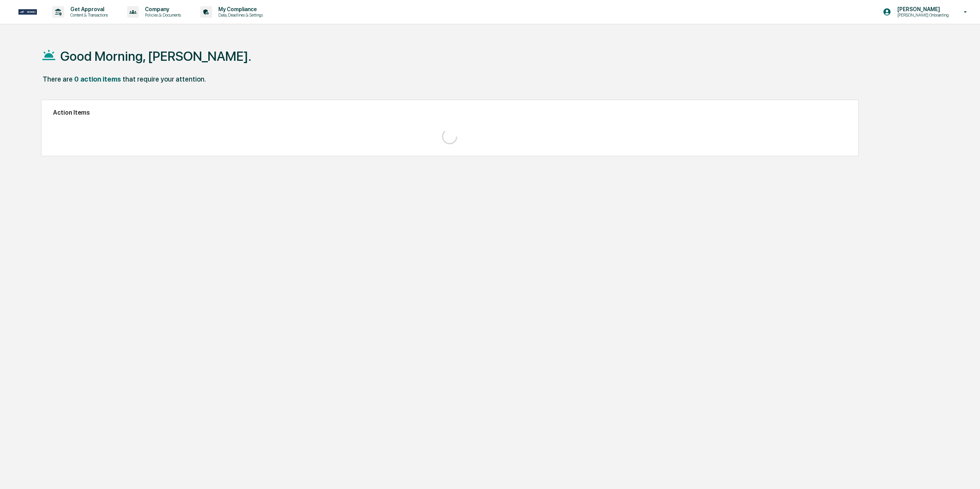  What do you see at coordinates (164, 78) in the screenshot?
I see `div: that require your attention.` at bounding box center [164, 78].